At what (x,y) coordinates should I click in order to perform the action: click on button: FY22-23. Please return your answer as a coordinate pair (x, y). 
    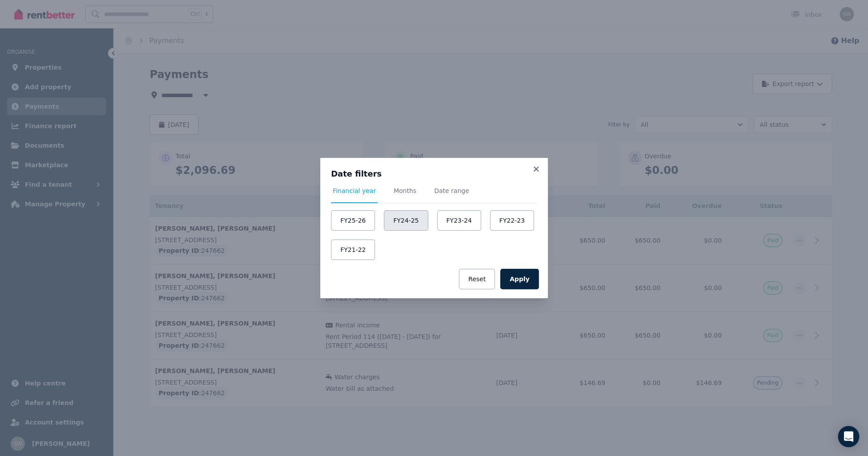
    Looking at the image, I should click on (511, 221).